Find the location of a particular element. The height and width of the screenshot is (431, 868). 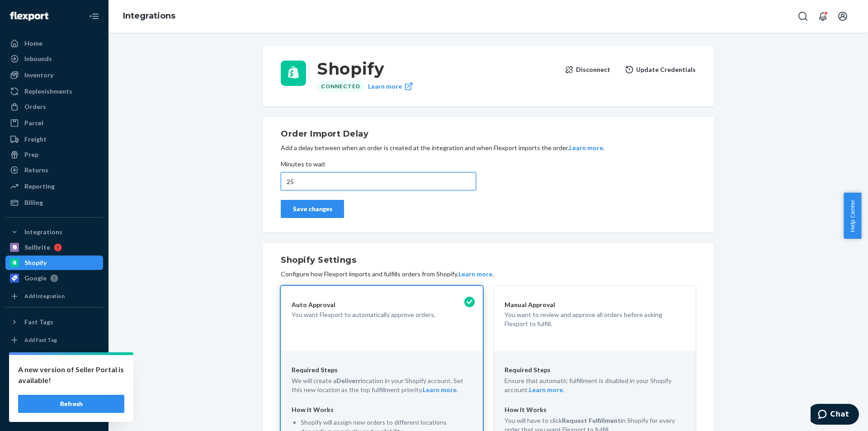

p: Ensure that automatic fulfillment is disabled in your Shopify account. . is located at coordinates (594, 386).